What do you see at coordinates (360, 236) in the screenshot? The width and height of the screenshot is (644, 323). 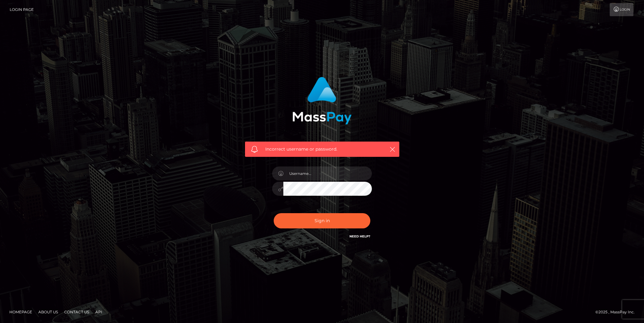 I see `a: Need Help?` at bounding box center [360, 236].